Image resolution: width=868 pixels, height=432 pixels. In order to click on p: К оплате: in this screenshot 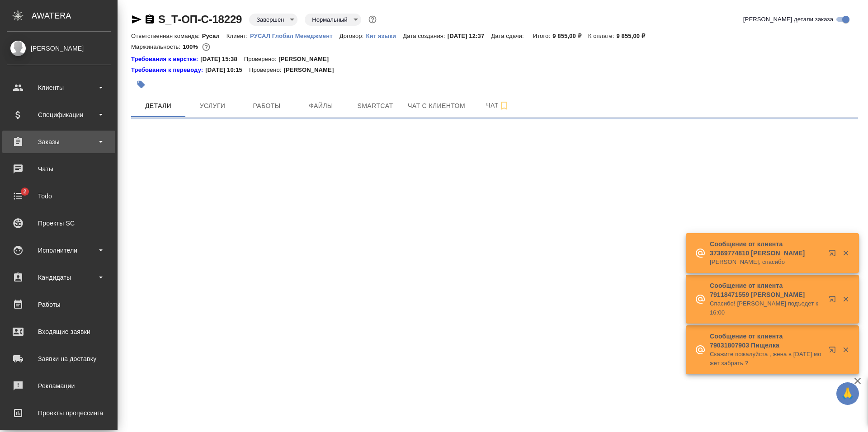, I will do `click(602, 36)`.